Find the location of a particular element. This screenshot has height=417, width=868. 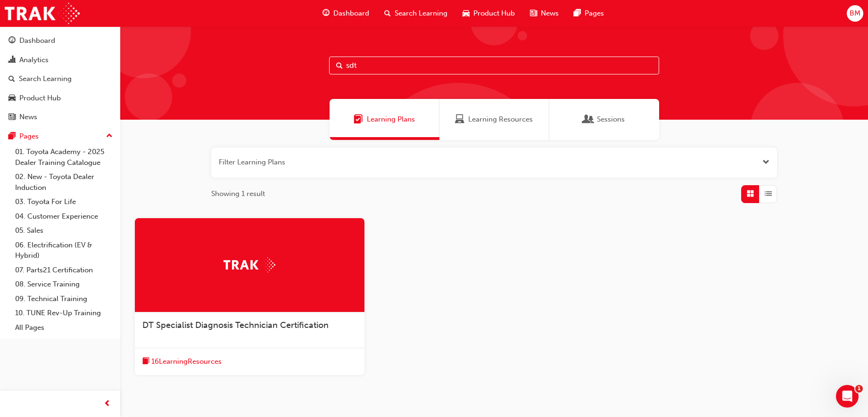

span: prev-icon is located at coordinates (107, 404).